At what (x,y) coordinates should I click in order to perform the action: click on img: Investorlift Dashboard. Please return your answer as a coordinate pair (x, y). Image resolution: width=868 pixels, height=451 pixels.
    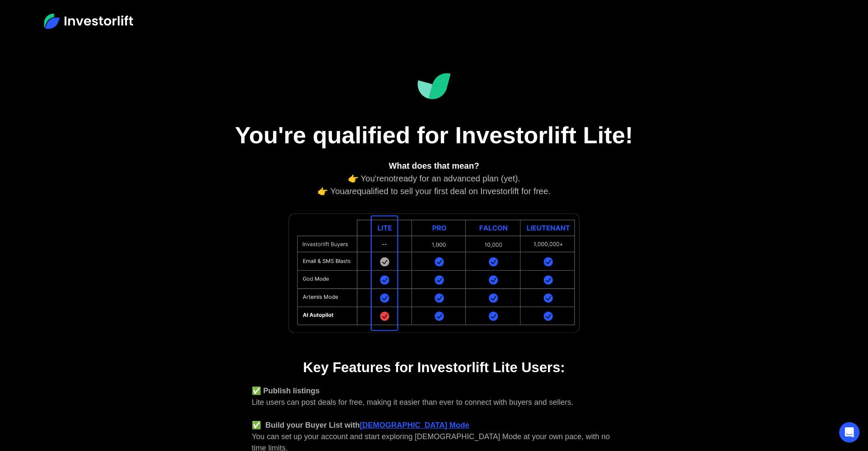
    Looking at the image, I should click on (434, 86).